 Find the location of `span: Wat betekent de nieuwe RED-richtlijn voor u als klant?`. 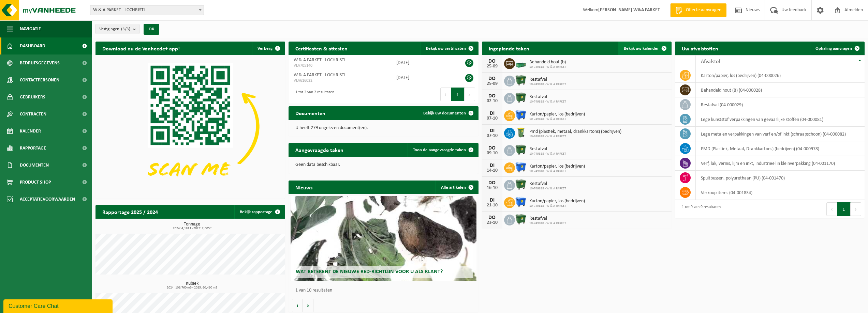

span: Wat betekent de nieuwe RED-richtlijn voor u als klant? is located at coordinates (369, 272).